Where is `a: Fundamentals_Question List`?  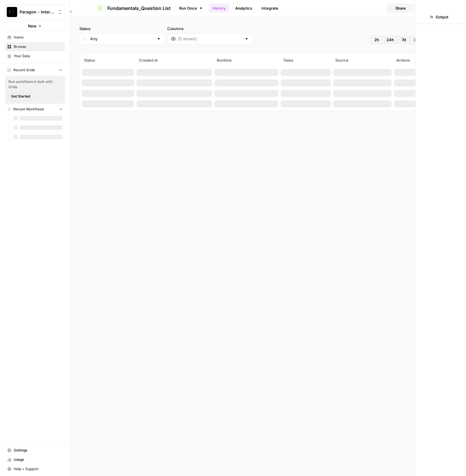 a: Fundamentals_Question List is located at coordinates (133, 8).